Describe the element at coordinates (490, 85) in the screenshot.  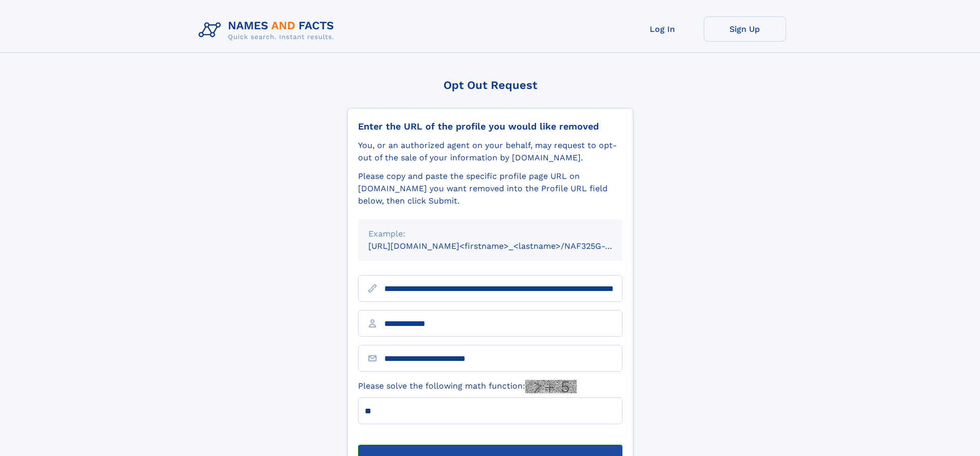
I see `div: Opt Out Request` at that location.